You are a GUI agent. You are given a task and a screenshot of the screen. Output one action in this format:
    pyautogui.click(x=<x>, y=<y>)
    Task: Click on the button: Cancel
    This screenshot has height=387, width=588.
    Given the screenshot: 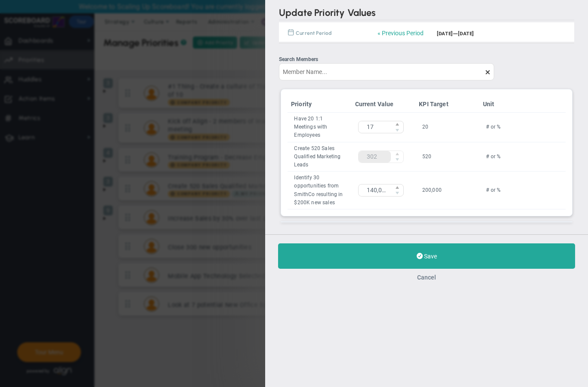 What is the action you would take?
    pyautogui.click(x=427, y=278)
    